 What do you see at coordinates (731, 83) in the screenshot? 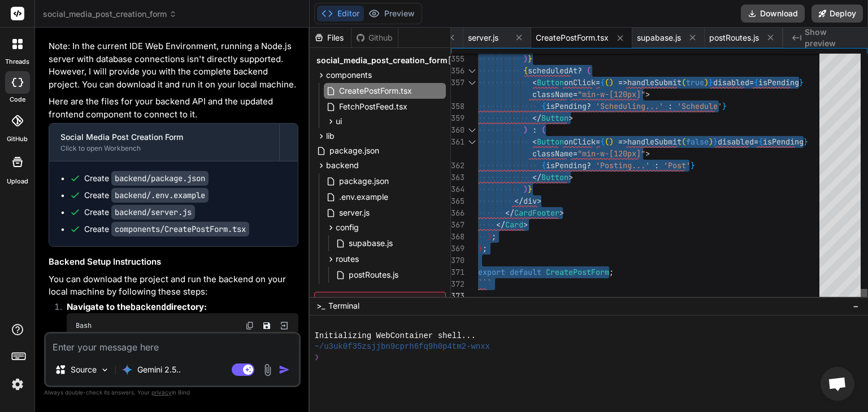
I see `span: disabled` at bounding box center [731, 83].